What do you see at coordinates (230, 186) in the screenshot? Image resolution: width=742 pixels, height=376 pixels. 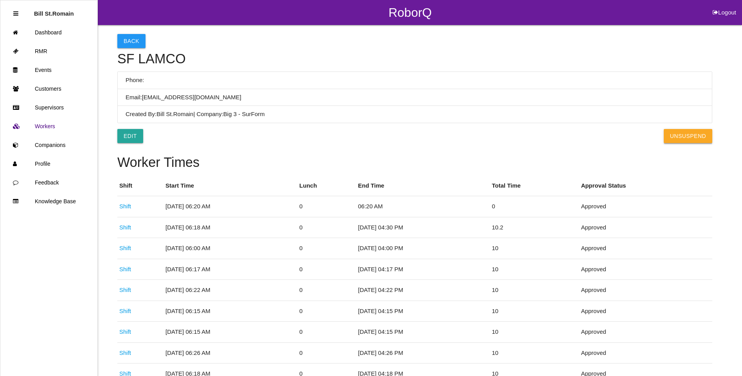 I see `th: Start Time` at bounding box center [230, 186].